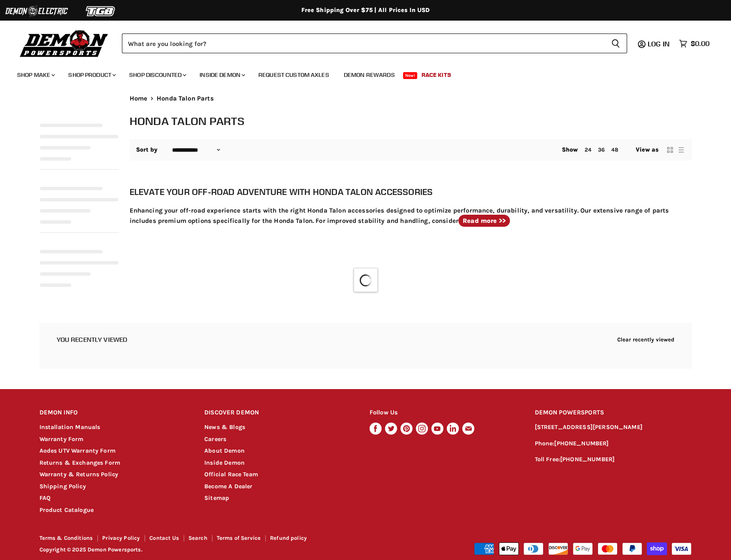  Describe the element at coordinates (45, 498) in the screenshot. I see `a: FAQ` at that location.